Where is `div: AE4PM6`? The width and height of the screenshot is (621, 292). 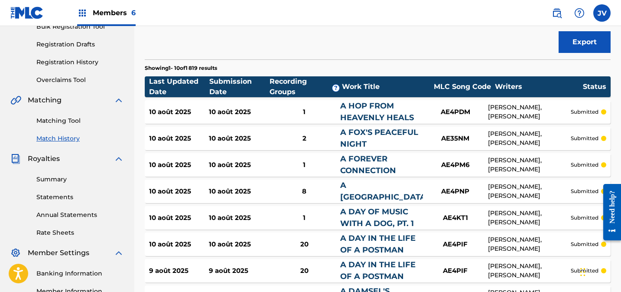 div: AE4PM6 is located at coordinates (456, 165).